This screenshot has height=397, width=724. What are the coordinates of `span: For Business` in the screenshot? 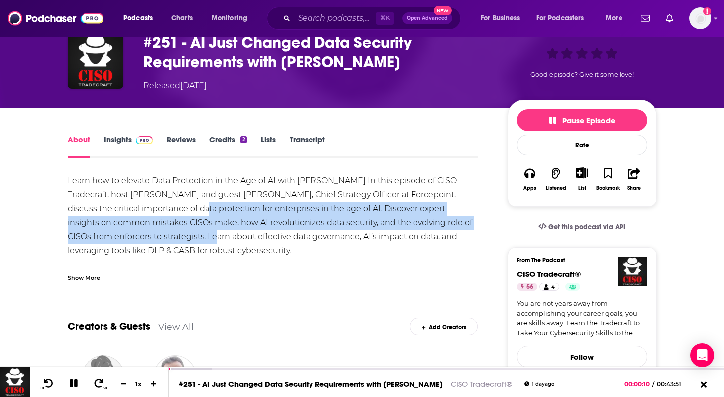 It's located at (500, 18).